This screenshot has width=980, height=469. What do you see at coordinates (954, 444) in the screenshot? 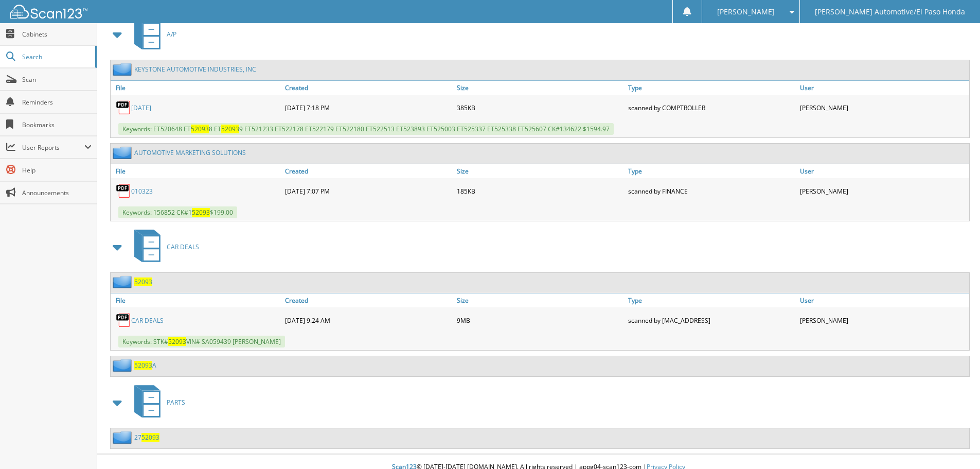
I see `div: Chat Widget` at bounding box center [954, 444].